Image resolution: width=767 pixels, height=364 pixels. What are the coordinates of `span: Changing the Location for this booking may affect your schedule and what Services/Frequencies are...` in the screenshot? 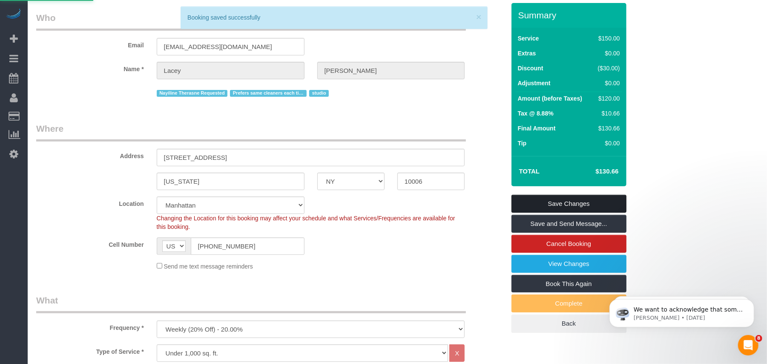 It's located at (306, 222).